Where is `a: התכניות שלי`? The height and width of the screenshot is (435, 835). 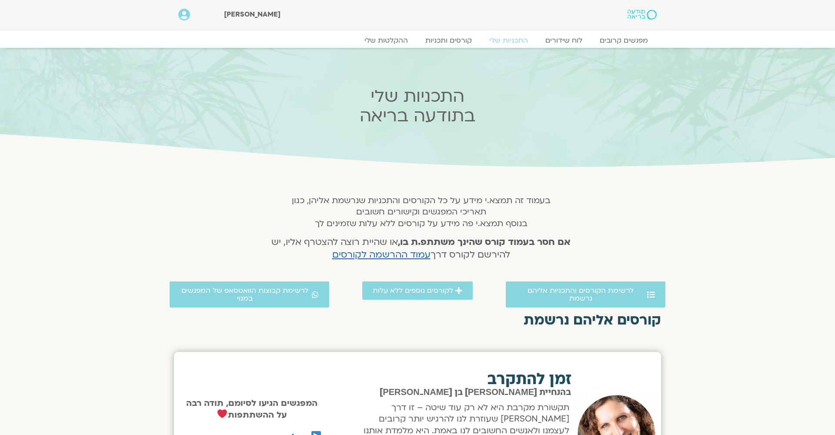
a: התכניות שלי is located at coordinates (508, 40).